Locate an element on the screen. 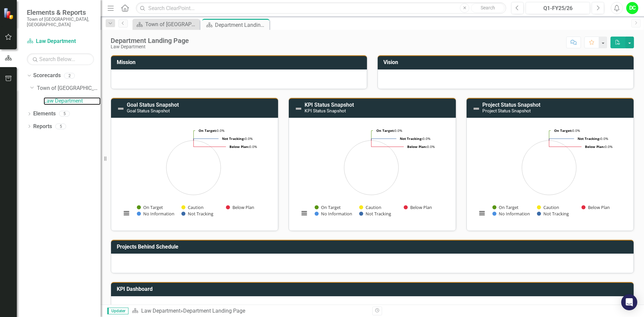 This screenshot has width=644, height=317. button: Q1-FY25/26 is located at coordinates (558, 8).